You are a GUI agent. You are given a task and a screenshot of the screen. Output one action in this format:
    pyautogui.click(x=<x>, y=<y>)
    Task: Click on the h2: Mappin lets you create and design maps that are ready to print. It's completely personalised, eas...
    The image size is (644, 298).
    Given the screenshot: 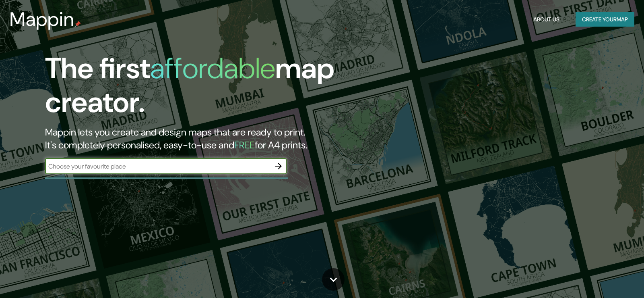 What is the action you would take?
    pyautogui.click(x=206, y=138)
    